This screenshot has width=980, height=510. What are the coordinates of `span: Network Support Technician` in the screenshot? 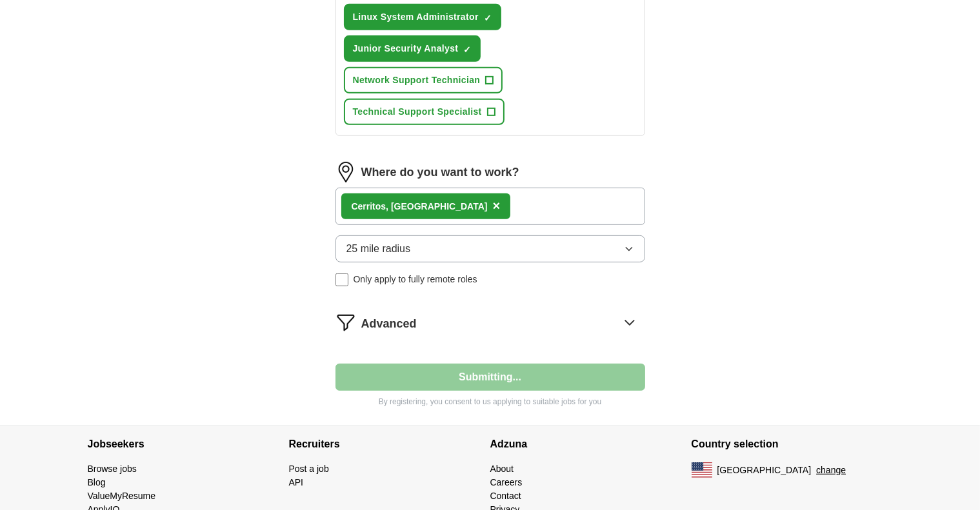 It's located at (417, 80).